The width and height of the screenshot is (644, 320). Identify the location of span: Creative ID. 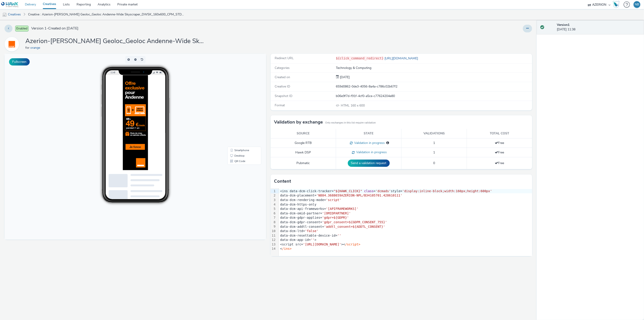
(282, 86).